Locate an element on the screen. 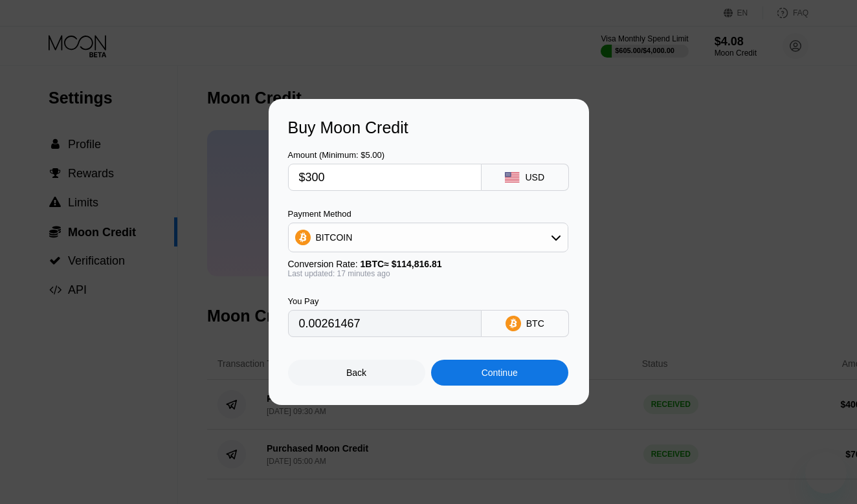  div: Buy Moon Credit is located at coordinates (428, 127).